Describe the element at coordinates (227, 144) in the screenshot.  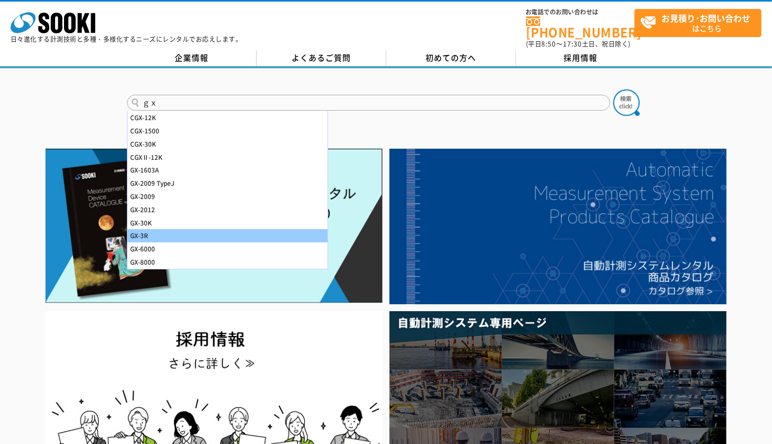
I see `div: CGX-30K` at that location.